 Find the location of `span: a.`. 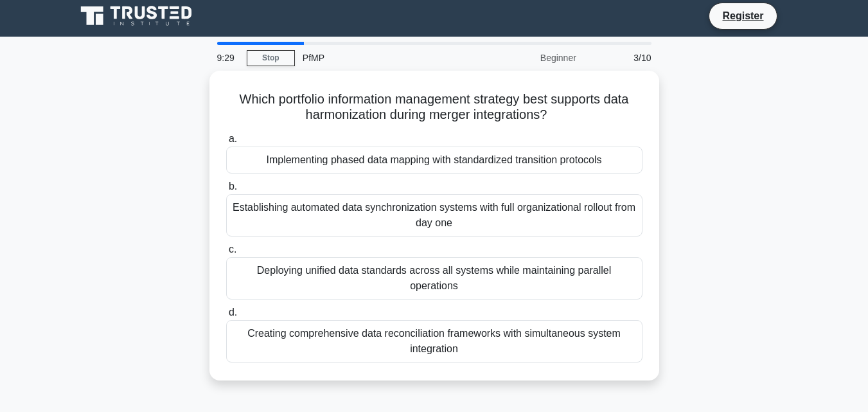

span: a. is located at coordinates (233, 138).